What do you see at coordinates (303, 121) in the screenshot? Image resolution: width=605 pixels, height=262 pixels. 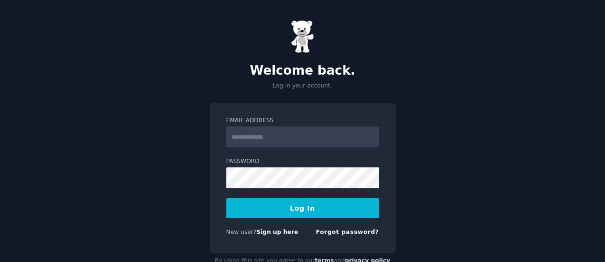 I see `label: Email Address` at bounding box center [303, 121].